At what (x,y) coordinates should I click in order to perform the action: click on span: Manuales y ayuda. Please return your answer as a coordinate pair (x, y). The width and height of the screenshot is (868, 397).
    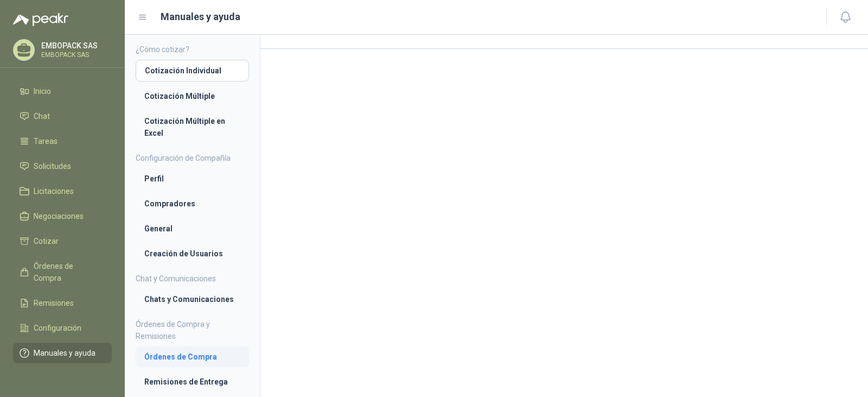
    Looking at the image, I should click on (65, 353).